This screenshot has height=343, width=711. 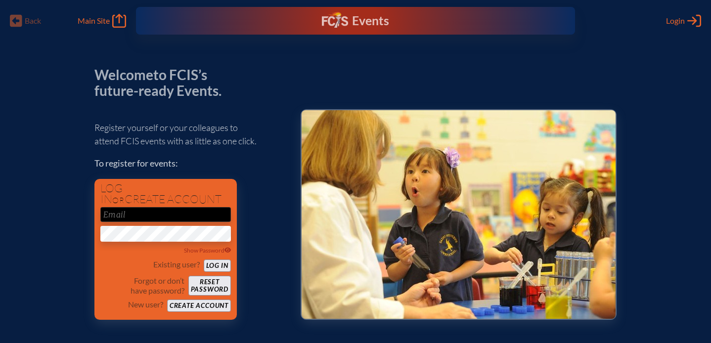 I want to click on span: Login, so click(x=675, y=21).